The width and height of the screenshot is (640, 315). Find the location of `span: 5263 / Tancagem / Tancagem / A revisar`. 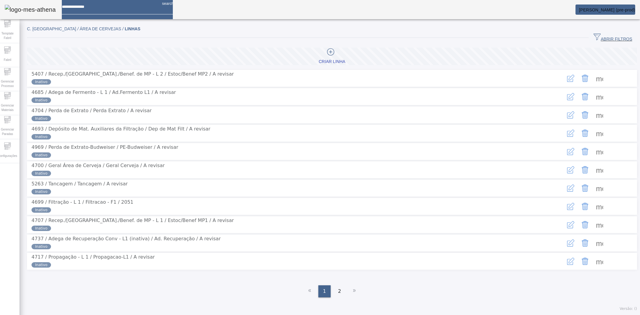

span: 5263 / Tancagem / Tancagem / A revisar is located at coordinates (80, 184).